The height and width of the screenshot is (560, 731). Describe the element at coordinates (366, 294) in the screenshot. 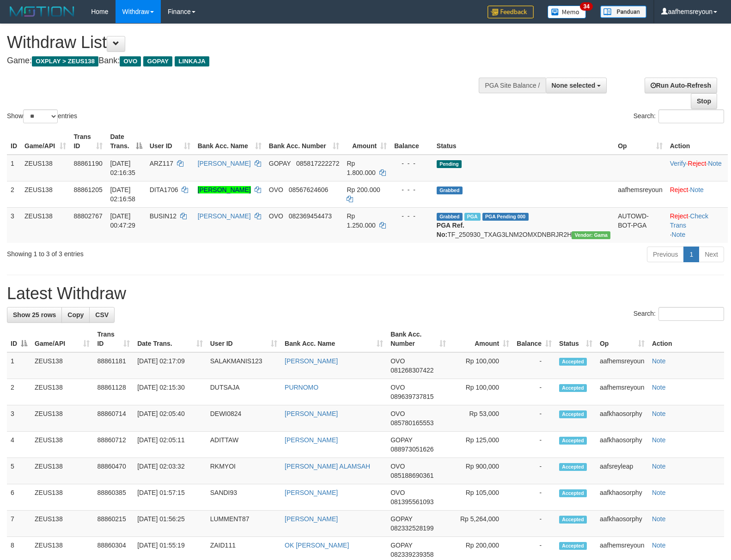

I see `h1: Latest Withdraw` at that location.